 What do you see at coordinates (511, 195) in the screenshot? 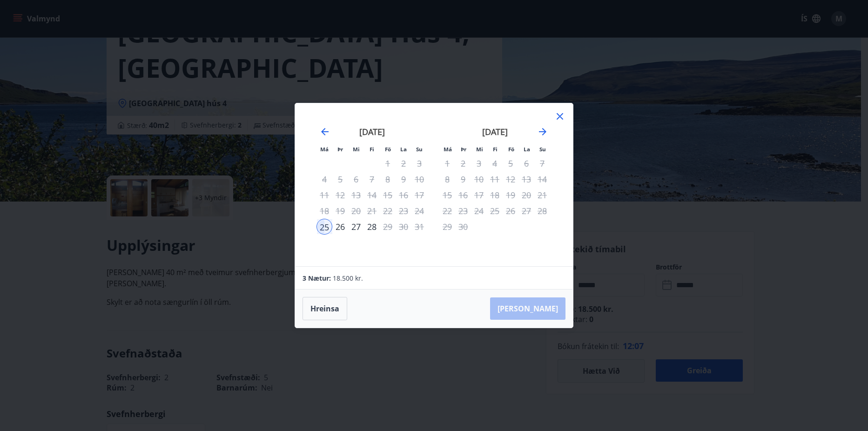
I see `td: Not available. föstudagur, 19. september 2025` at bounding box center [511, 195].